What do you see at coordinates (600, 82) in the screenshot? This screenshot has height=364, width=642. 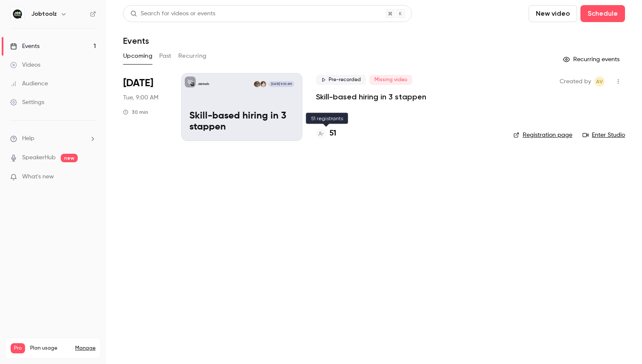 I see `span: Arne Vanaelst` at bounding box center [600, 82].